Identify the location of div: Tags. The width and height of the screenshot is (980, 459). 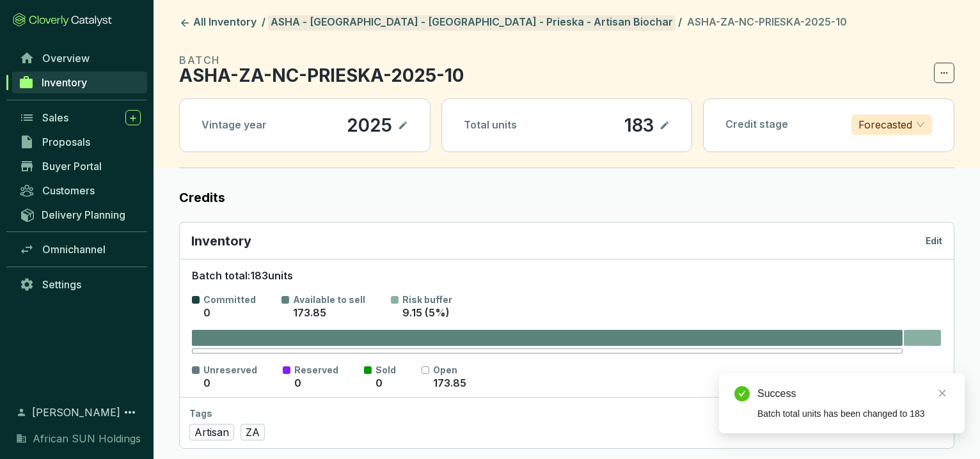
(566, 414).